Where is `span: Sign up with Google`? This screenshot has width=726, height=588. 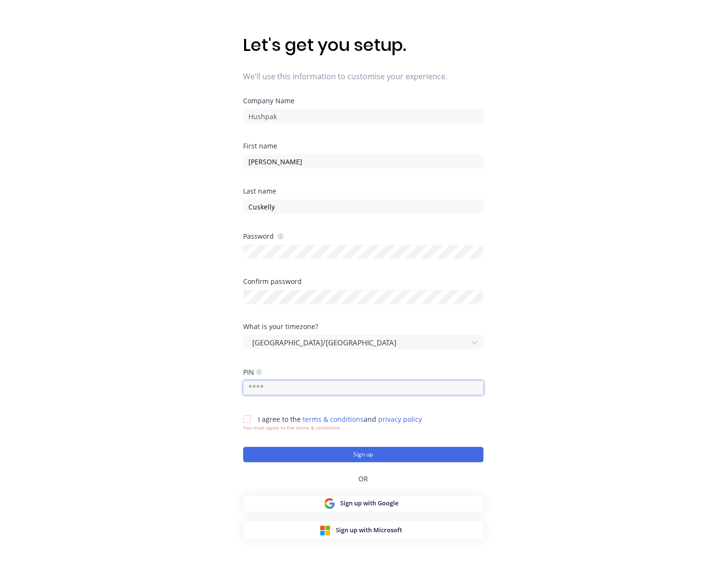
span: Sign up with Google is located at coordinates (369, 503).